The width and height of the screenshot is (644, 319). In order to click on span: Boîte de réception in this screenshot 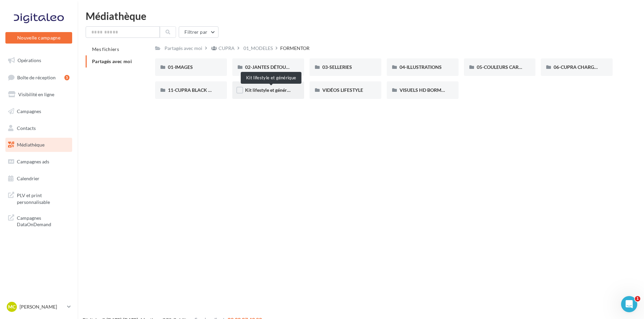, I will do `click(36, 77)`.